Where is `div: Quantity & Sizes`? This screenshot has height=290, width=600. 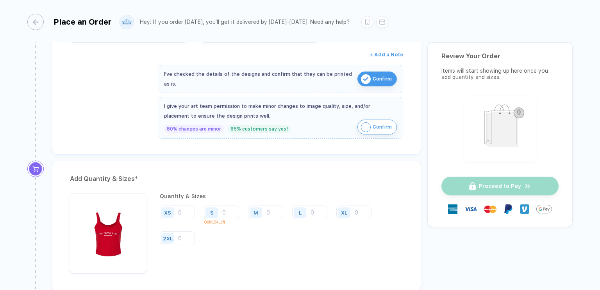
div: Quantity & Sizes is located at coordinates (281, 196).